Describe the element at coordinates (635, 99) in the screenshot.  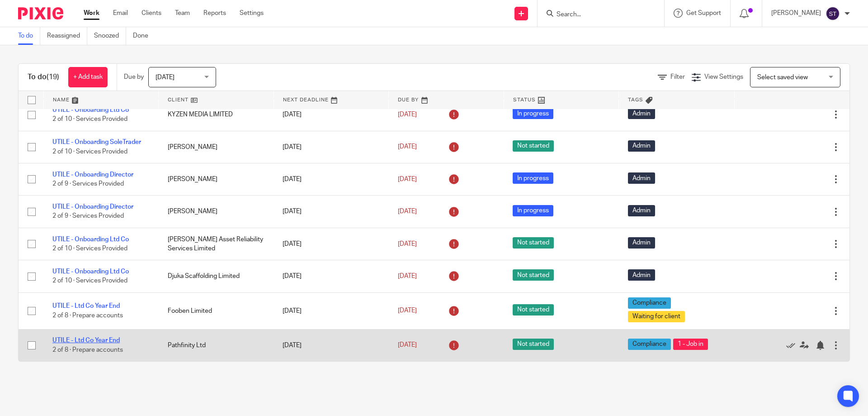
I see `span: Tags` at that location.